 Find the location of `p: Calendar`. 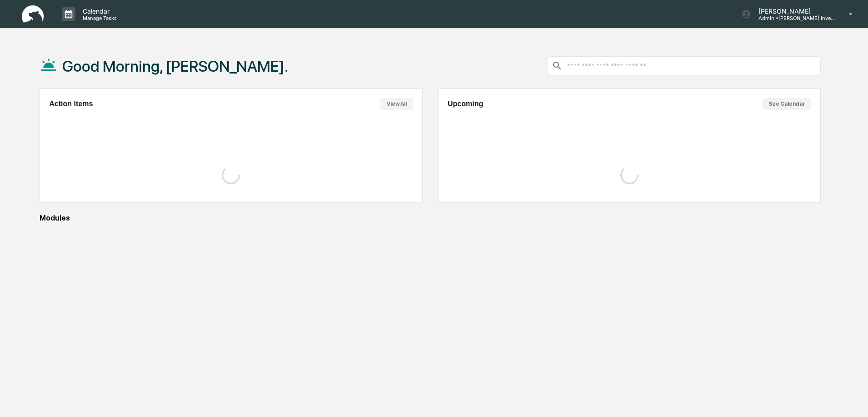

p: Calendar is located at coordinates (98, 11).